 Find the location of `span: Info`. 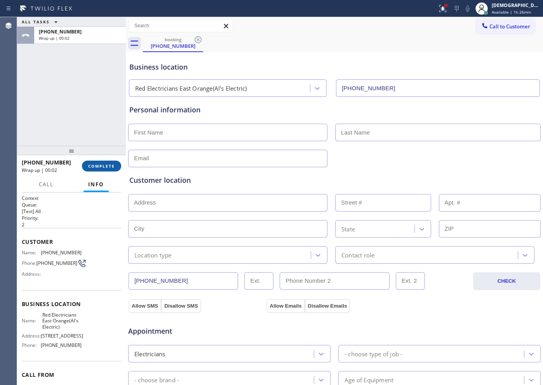

span: Info is located at coordinates (96, 184).